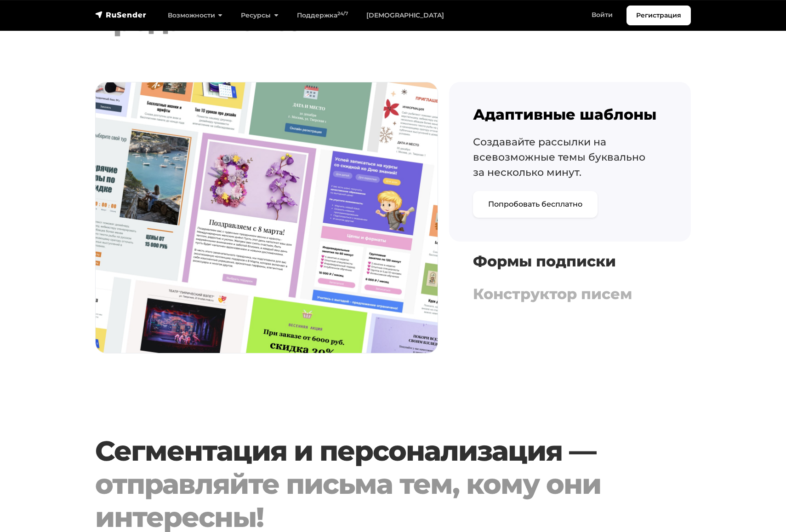  What do you see at coordinates (323, 15) in the screenshot?
I see `a: Поддержка24/7` at bounding box center [323, 15].